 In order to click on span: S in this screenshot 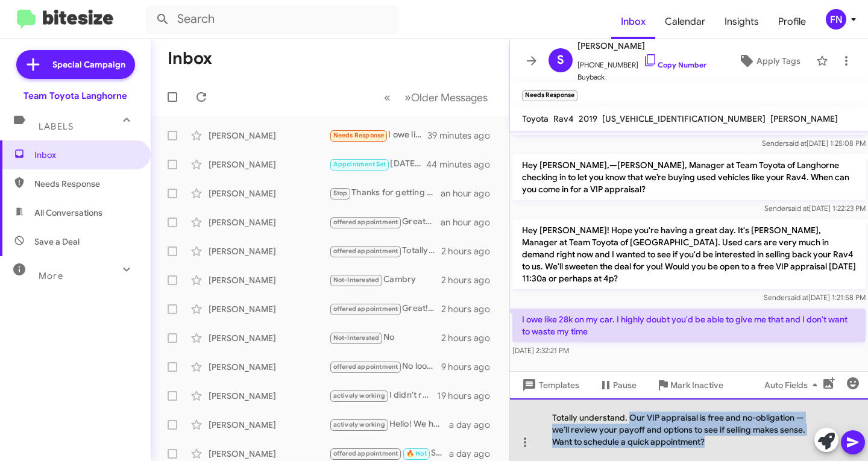, I will do `click(560, 60)`.